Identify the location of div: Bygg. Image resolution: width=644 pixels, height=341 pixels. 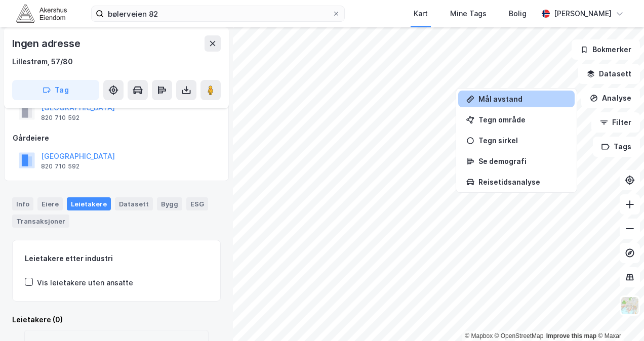
(170, 204).